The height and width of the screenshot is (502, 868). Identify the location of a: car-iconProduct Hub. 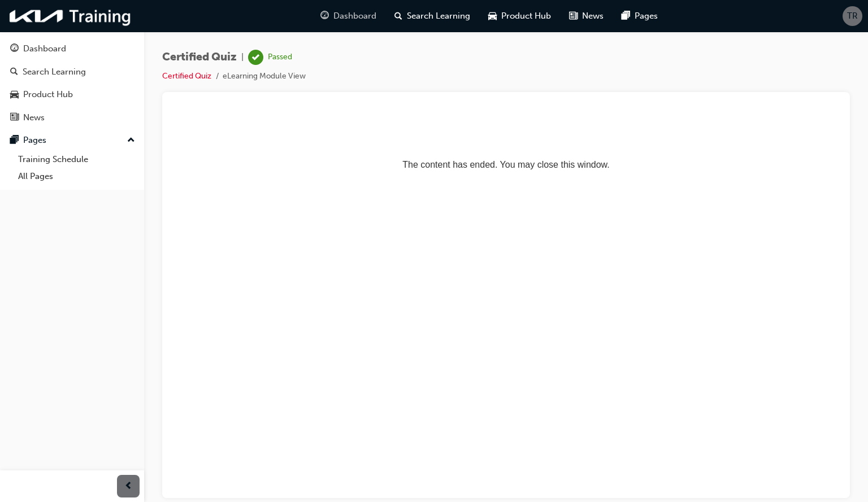
(520, 16).